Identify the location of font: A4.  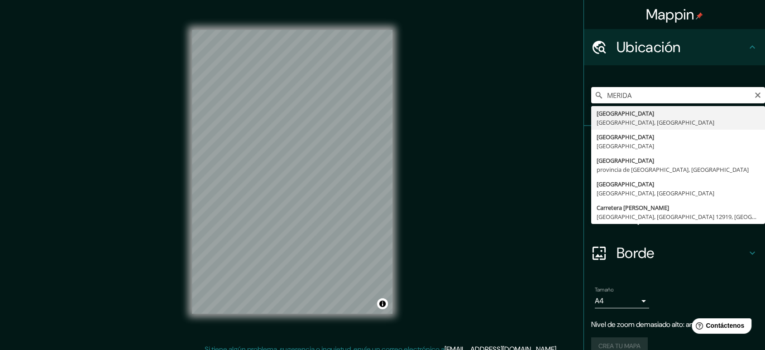
(600, 300).